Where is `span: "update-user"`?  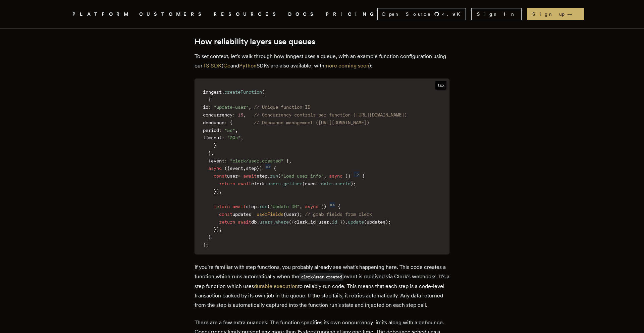 span: "update-user" is located at coordinates (231, 107).